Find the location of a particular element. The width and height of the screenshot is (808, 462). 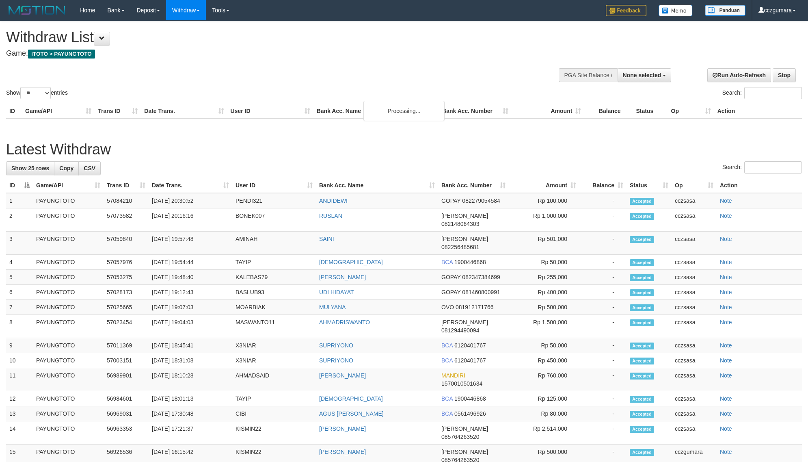

span: None selected is located at coordinates (642, 75).